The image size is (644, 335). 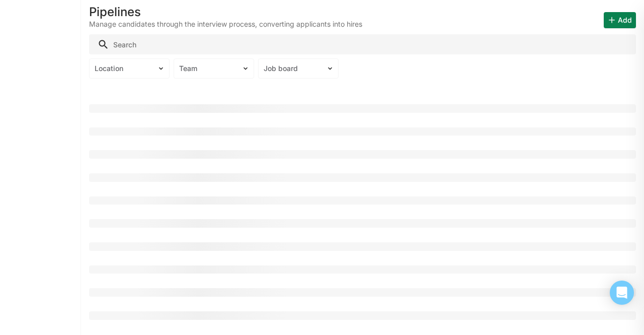 I want to click on div: Team, so click(x=208, y=68).